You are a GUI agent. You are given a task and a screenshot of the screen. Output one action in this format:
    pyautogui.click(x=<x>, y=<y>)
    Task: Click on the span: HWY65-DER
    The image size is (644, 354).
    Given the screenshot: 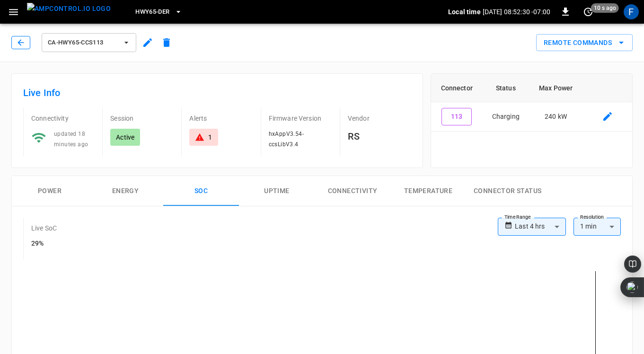 What is the action you would take?
    pyautogui.click(x=152, y=12)
    